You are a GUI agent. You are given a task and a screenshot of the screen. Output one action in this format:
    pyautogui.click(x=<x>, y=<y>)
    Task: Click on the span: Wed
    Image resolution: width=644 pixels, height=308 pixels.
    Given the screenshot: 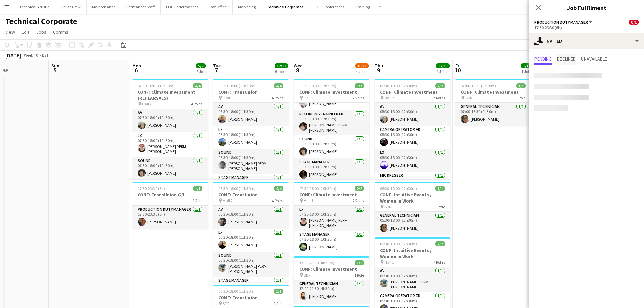 What is the action you would take?
    pyautogui.click(x=298, y=66)
    